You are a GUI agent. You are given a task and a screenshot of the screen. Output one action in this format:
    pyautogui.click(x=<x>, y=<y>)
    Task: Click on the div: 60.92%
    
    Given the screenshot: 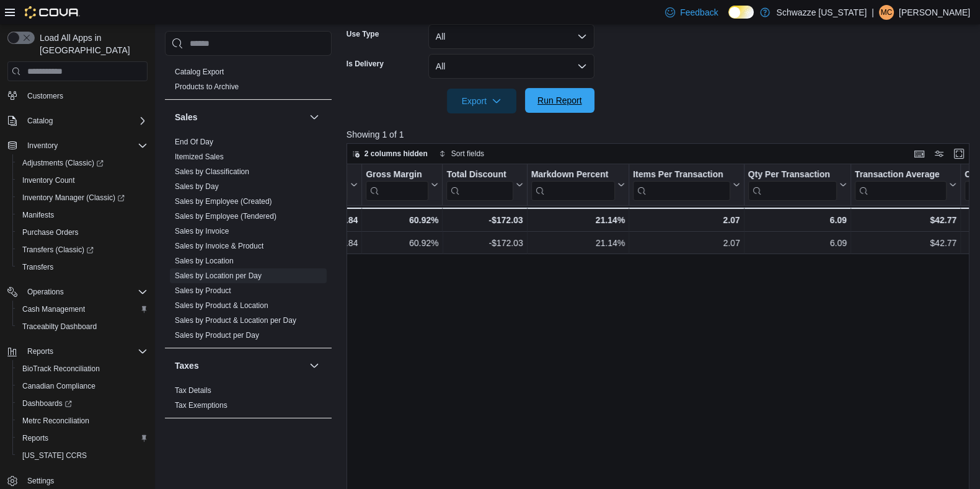 What is the action you would take?
    pyautogui.click(x=401, y=220)
    